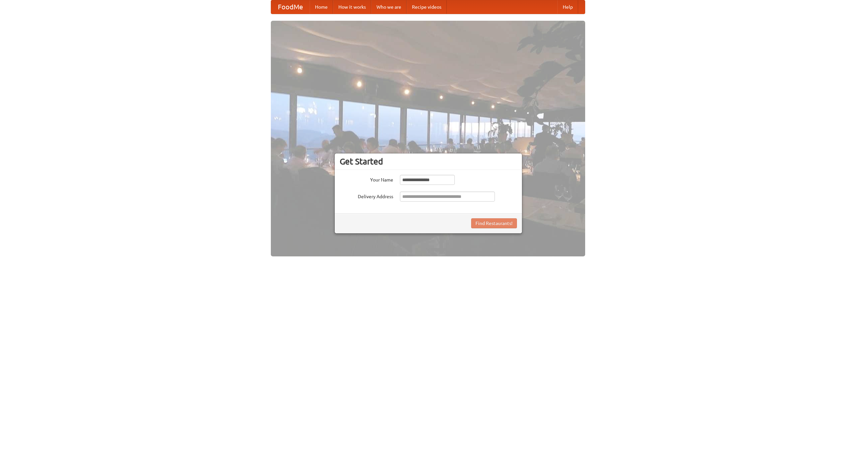 The width and height of the screenshot is (856, 473). What do you see at coordinates (426, 7) in the screenshot?
I see `a: Recipe videos` at bounding box center [426, 7].